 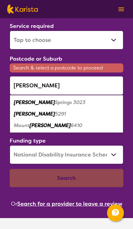 What do you see at coordinates (67, 86) in the screenshot?
I see `input: Type` at bounding box center [67, 86].